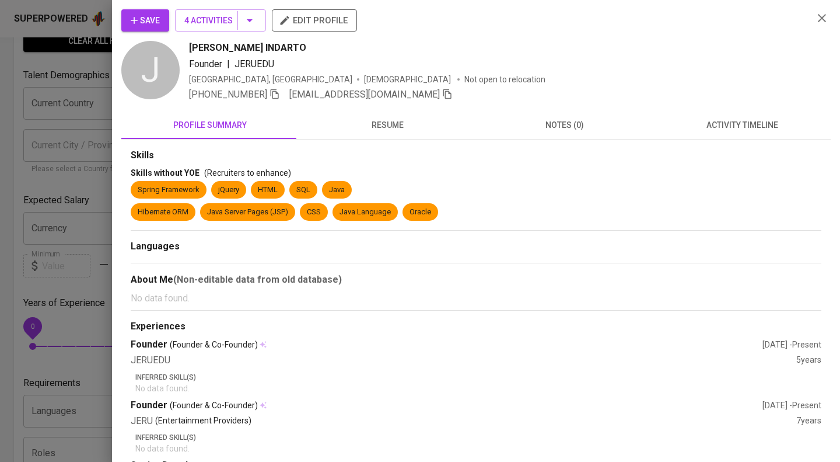  What do you see at coordinates (463, 421) in the screenshot?
I see `div: JERU` at bounding box center [463, 421].